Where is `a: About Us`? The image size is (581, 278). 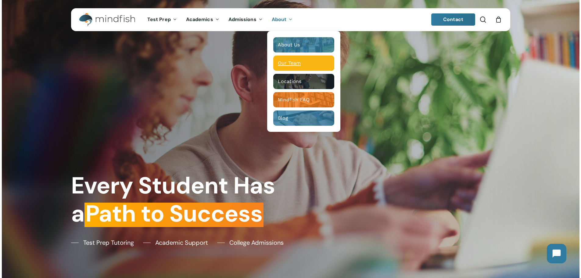
a: About Us is located at coordinates (304, 45).